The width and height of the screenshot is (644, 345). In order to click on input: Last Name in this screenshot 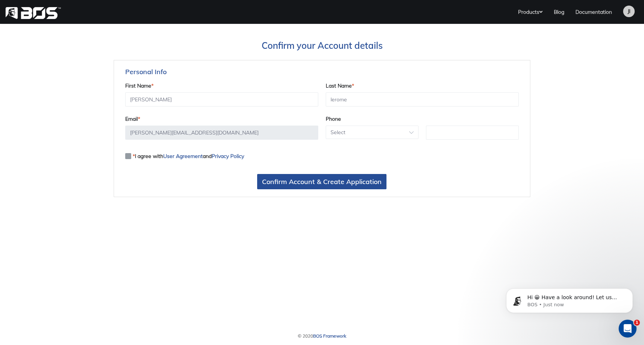, I will do `click(422, 100)`.